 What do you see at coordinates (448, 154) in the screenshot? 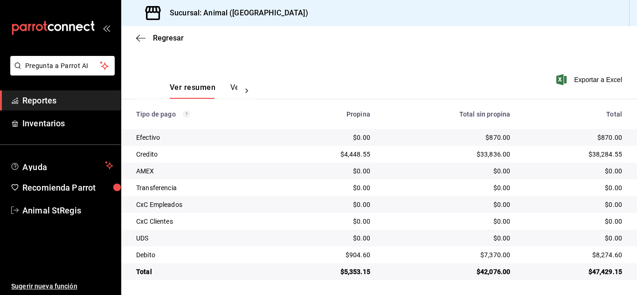
I see `div: $33,836.00` at bounding box center [448, 154].